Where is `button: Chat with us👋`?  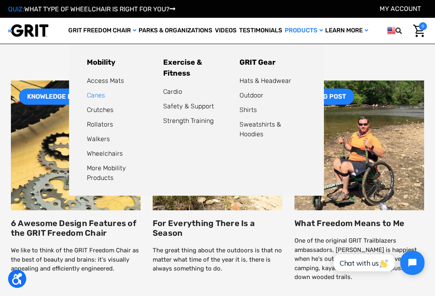
button: Chat with us👋 is located at coordinates (39, 19).